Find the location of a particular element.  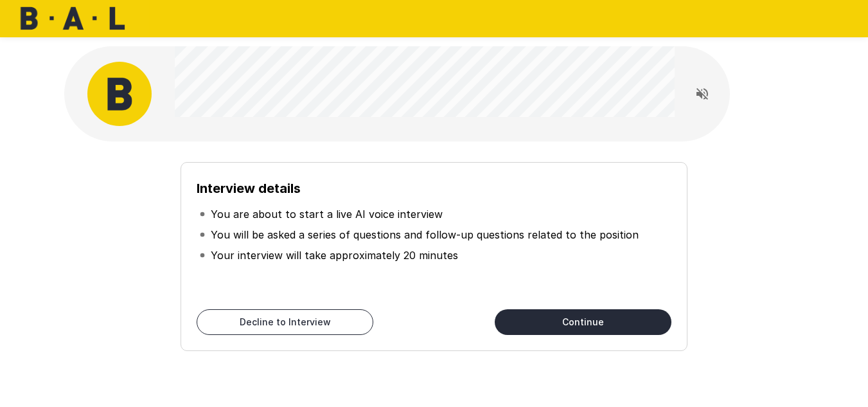

button: Read questions aloud is located at coordinates (702, 94).